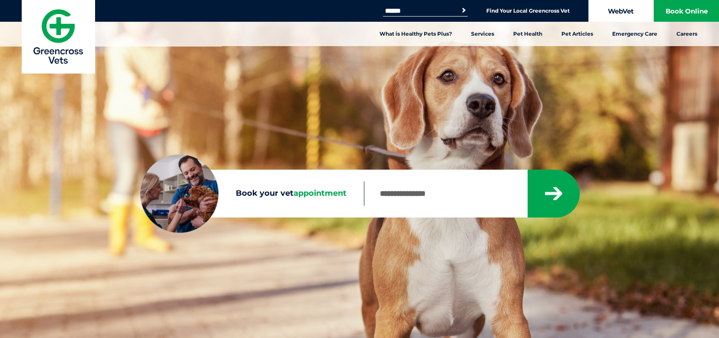 Image resolution: width=719 pixels, height=338 pixels. Describe the element at coordinates (635, 34) in the screenshot. I see `a: Emergency Care` at that location.